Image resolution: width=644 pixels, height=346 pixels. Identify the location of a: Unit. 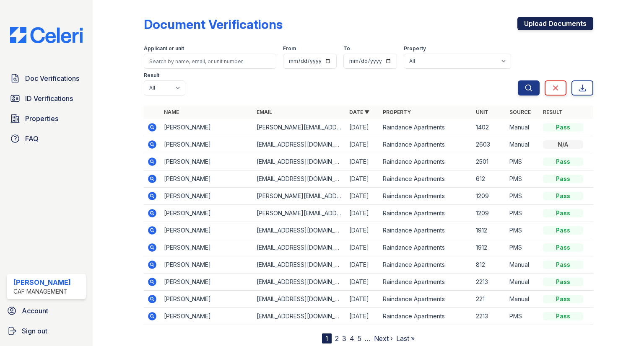
(482, 112).